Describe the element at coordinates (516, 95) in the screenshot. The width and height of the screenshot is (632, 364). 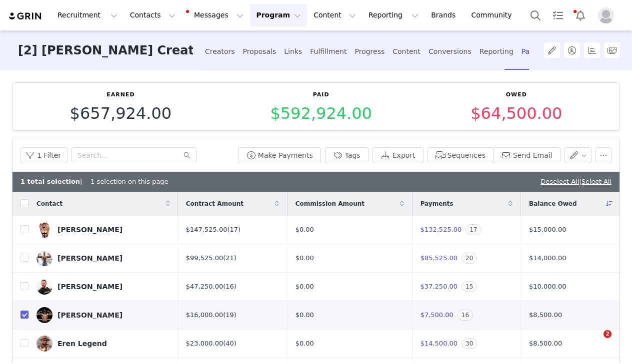
I see `p: Owed` at that location.